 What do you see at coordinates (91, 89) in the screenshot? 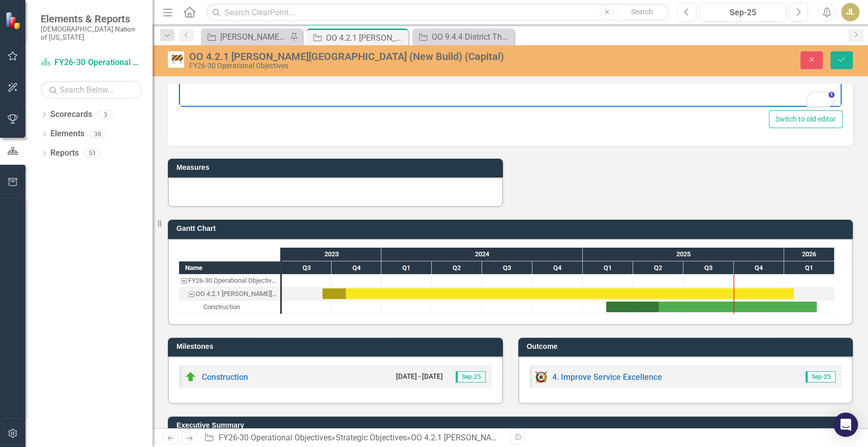
I see `input: Search Below...` at bounding box center [91, 89].